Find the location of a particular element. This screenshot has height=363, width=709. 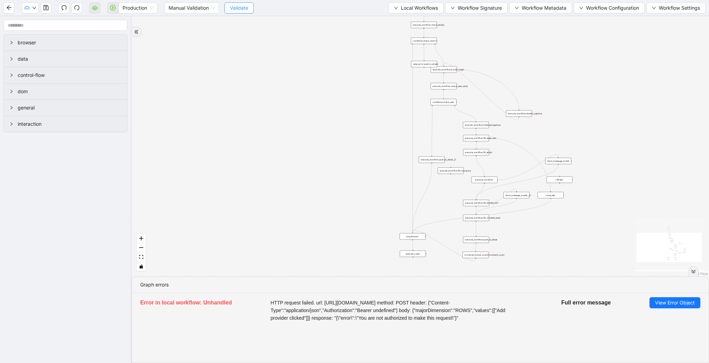

button: arrow-left is located at coordinates (9, 8).